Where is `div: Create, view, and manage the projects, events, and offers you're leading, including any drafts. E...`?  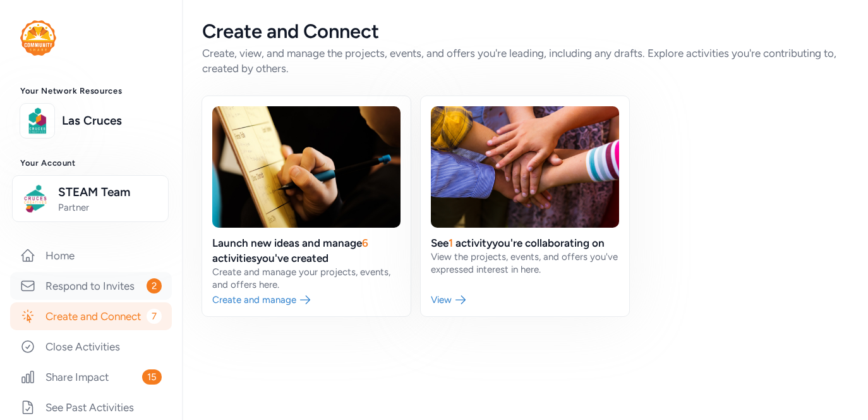 div: Create, view, and manage the projects, events, and offers you're leading, including any drafts. E... is located at coordinates (525, 61).